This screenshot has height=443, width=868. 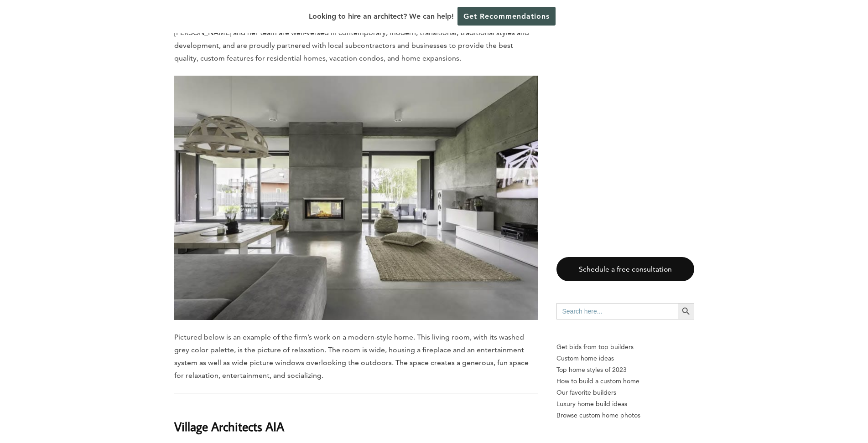 I want to click on input: Search here..., so click(x=617, y=311).